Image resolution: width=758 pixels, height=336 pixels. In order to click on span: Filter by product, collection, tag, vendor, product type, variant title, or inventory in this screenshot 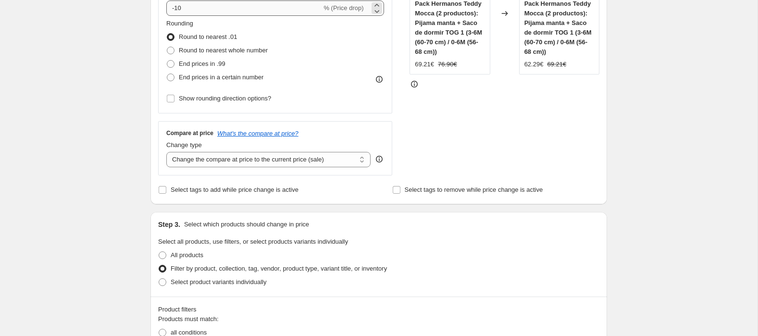, I will do `click(279, 268)`.